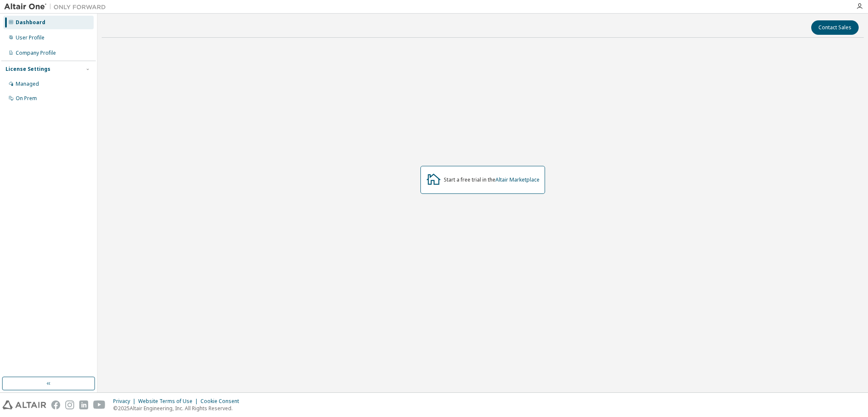  Describe the element at coordinates (24, 405) in the screenshot. I see `img: altair_logo.svg` at that location.